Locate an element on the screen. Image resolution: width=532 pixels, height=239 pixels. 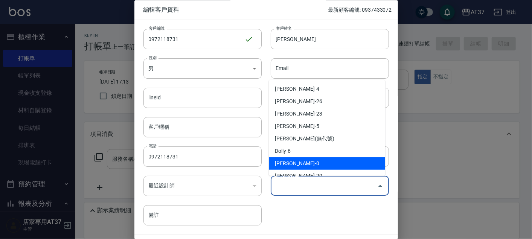
span: 編輯客戶資料 is located at coordinates (236, 10).